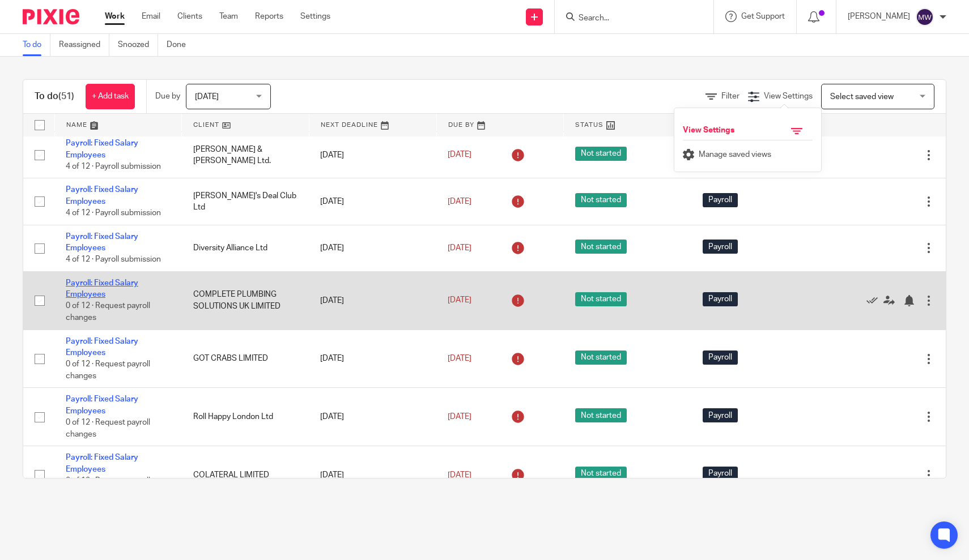 The width and height of the screenshot is (969, 560). What do you see at coordinates (138, 45) in the screenshot?
I see `a: Snoozed` at bounding box center [138, 45].